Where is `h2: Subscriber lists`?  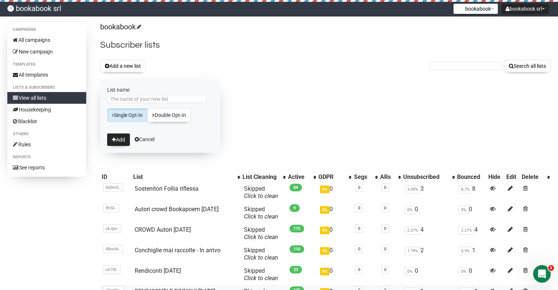
h2: Subscriber lists is located at coordinates (326, 45).